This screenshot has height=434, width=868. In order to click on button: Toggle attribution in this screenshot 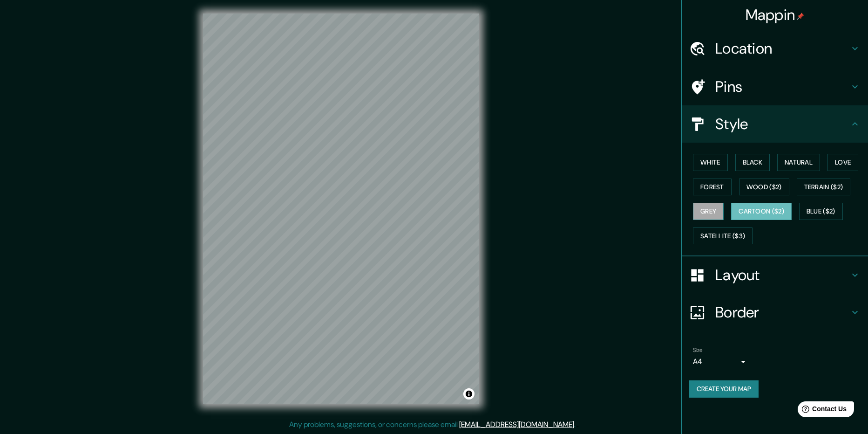, I will do `click(469, 394)`.